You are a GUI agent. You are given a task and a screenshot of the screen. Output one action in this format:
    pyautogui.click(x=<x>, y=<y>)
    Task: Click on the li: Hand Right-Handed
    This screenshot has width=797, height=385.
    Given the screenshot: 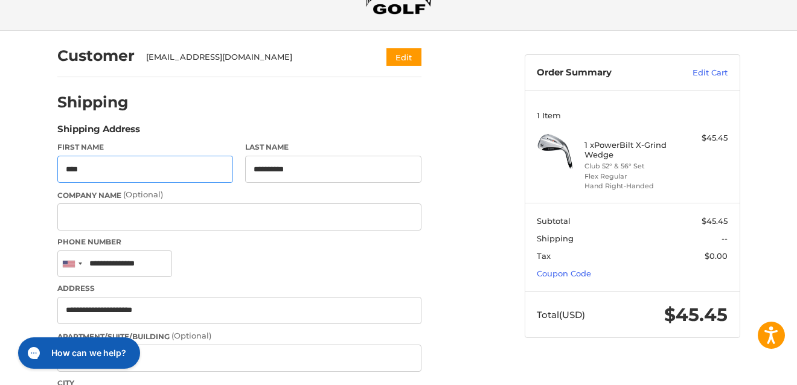 What is the action you would take?
    pyautogui.click(x=631, y=186)
    